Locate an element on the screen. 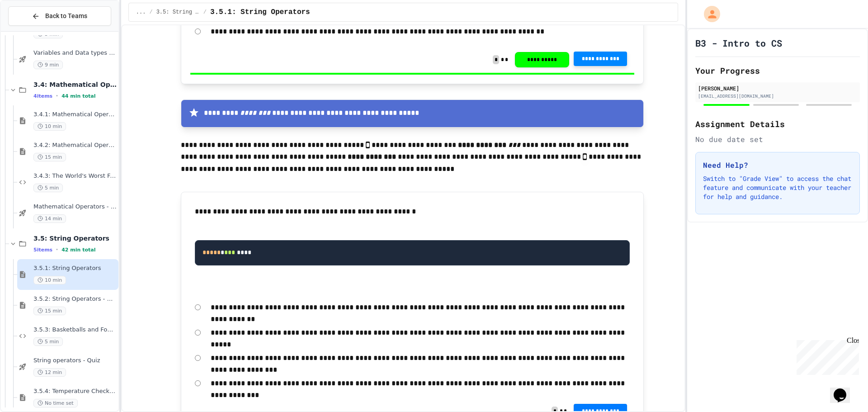  span: 5 items is located at coordinates (43, 250).